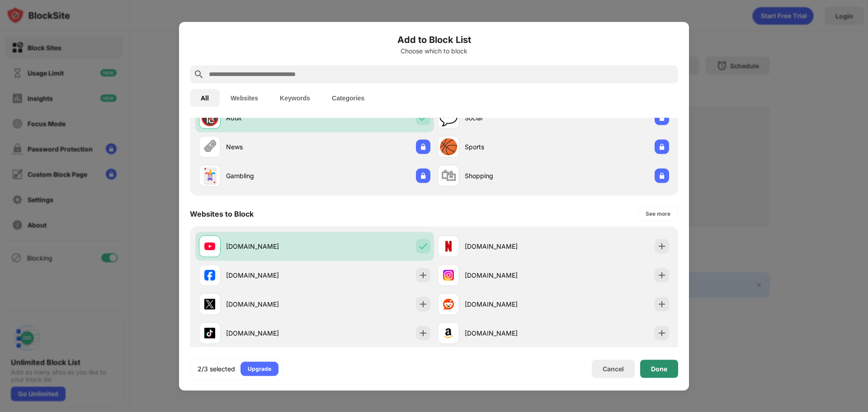  I want to click on div: Shopping, so click(509, 175).